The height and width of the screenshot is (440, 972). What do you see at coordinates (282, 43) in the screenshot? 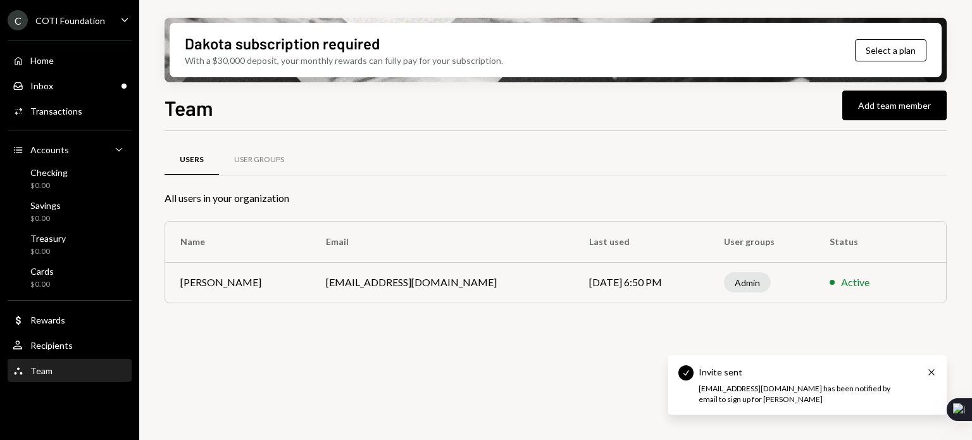
I see `div: Dakota subscription required` at bounding box center [282, 43].